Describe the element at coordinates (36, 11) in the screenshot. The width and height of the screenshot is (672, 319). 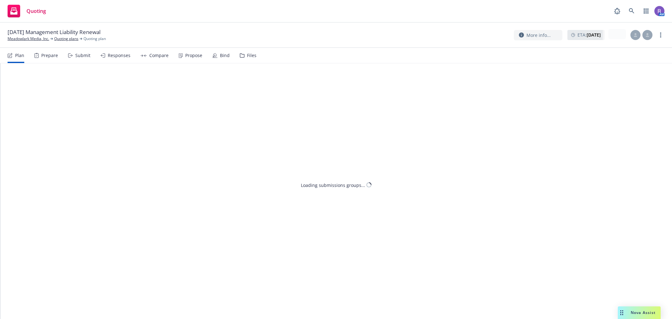
I see `span: Quoting` at that location.